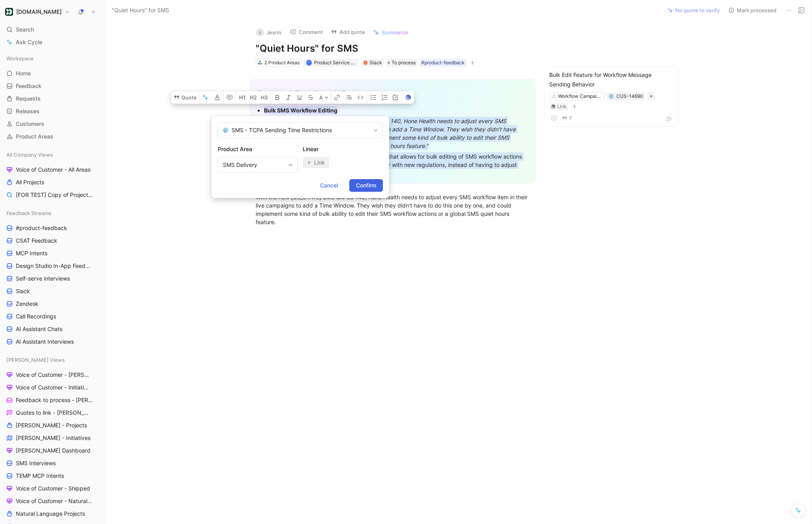 Image resolution: width=812 pixels, height=524 pixels. I want to click on button: Link, so click(315, 163).